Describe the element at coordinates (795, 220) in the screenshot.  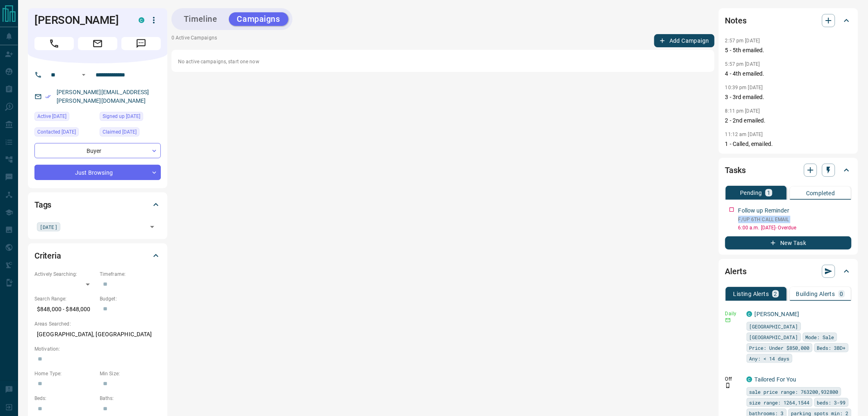
I see `p: F/UP 6TH CALL EMAIL` at that location.